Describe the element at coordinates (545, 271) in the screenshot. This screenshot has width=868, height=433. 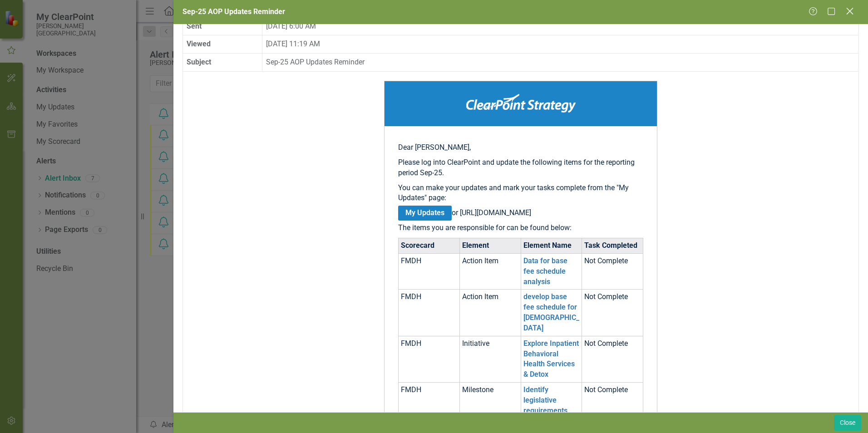
I see `a: Data for base fee schedule analysis` at that location.